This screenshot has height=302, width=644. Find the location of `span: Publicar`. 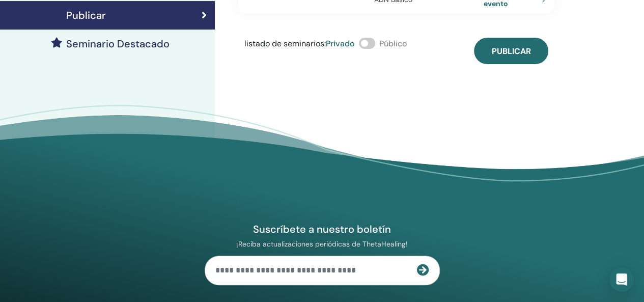

span: Publicar is located at coordinates (510, 51).